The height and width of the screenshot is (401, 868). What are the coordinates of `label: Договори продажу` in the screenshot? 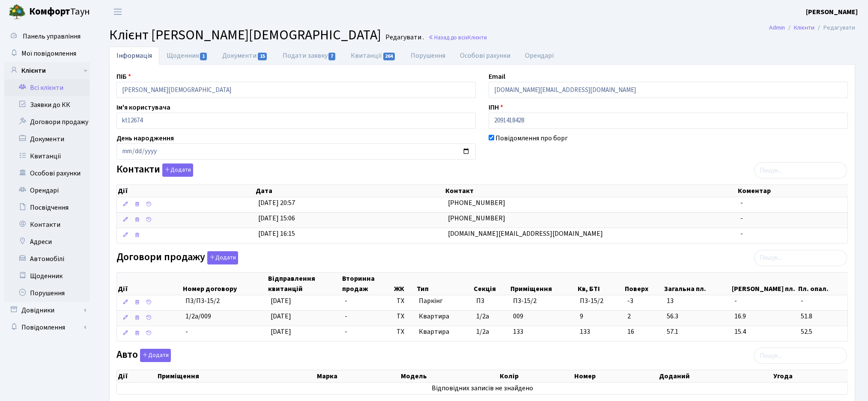 It's located at (177, 258).